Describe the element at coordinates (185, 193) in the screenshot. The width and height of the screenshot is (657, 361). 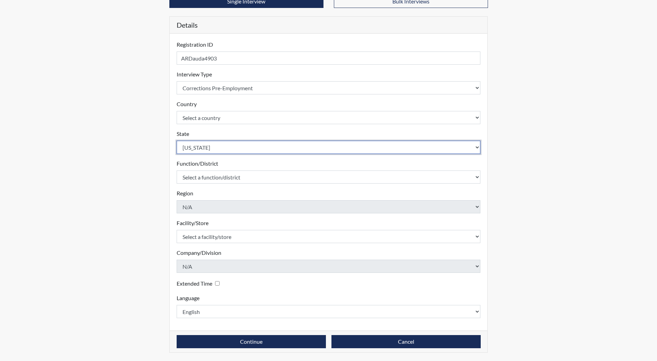
I see `label: Region` at that location.